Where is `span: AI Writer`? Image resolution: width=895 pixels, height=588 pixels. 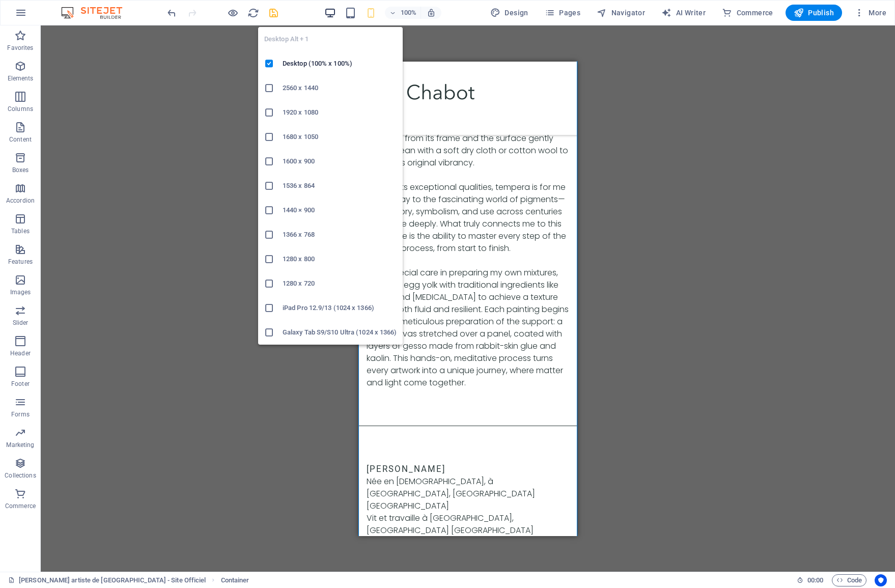 span: AI Writer is located at coordinates (684, 13).